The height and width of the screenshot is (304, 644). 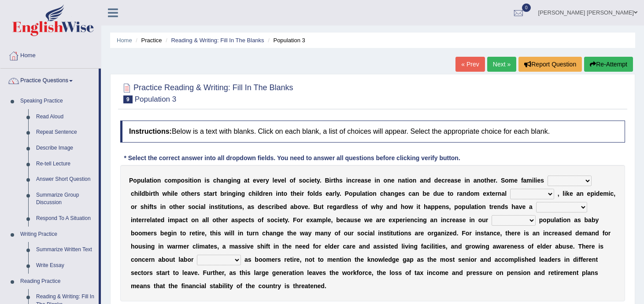 What do you see at coordinates (568, 194) in the screenshot?
I see `b: k` at bounding box center [568, 194].